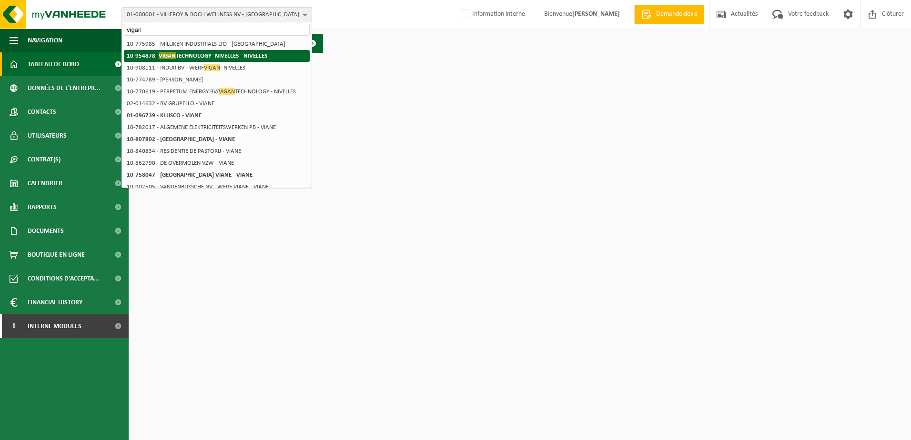 The height and width of the screenshot is (440, 911). Describe the element at coordinates (669, 14) in the screenshot. I see `a: Demande devis` at that location.